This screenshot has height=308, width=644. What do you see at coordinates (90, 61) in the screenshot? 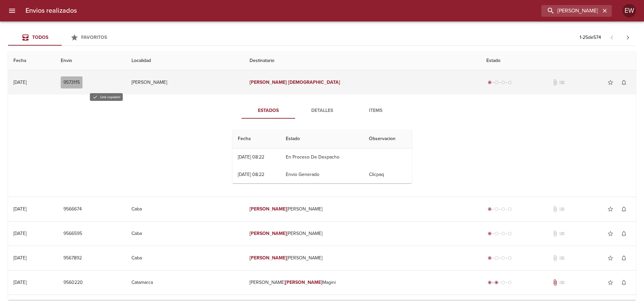
I see `th: Envio` at bounding box center [90, 61].